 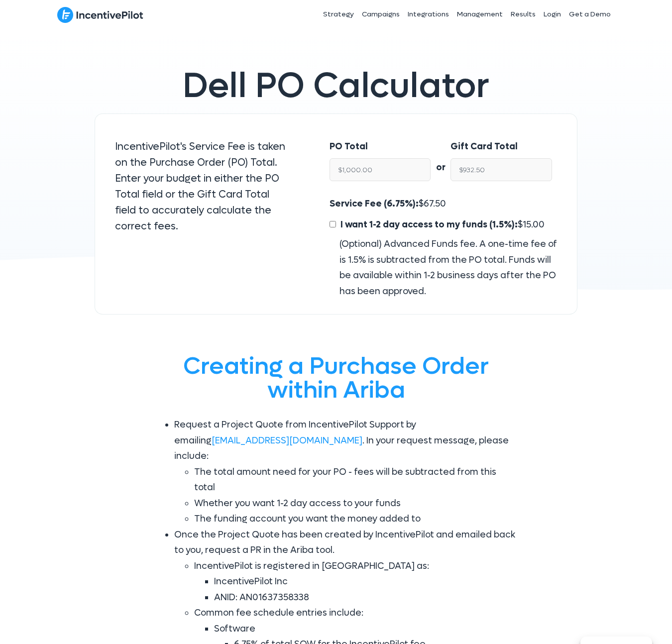 What do you see at coordinates (366, 598) in the screenshot?
I see `li: ANID: AN01637358338` at bounding box center [366, 598].